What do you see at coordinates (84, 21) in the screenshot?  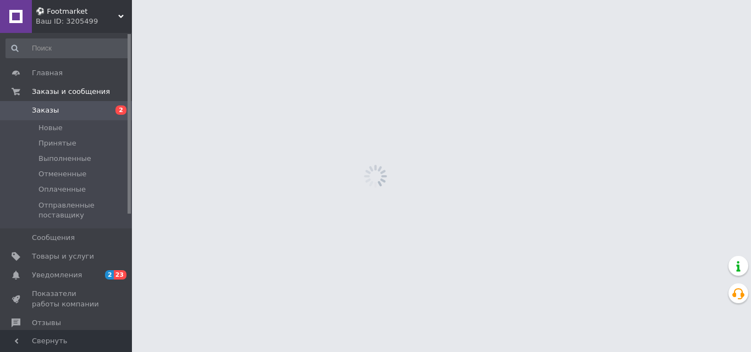 I see `div: Ваш ID: 3205499` at bounding box center [84, 21].